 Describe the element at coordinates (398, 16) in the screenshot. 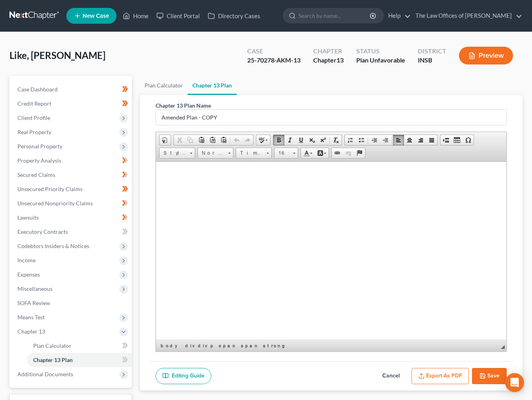

I see `a: Help` at that location.